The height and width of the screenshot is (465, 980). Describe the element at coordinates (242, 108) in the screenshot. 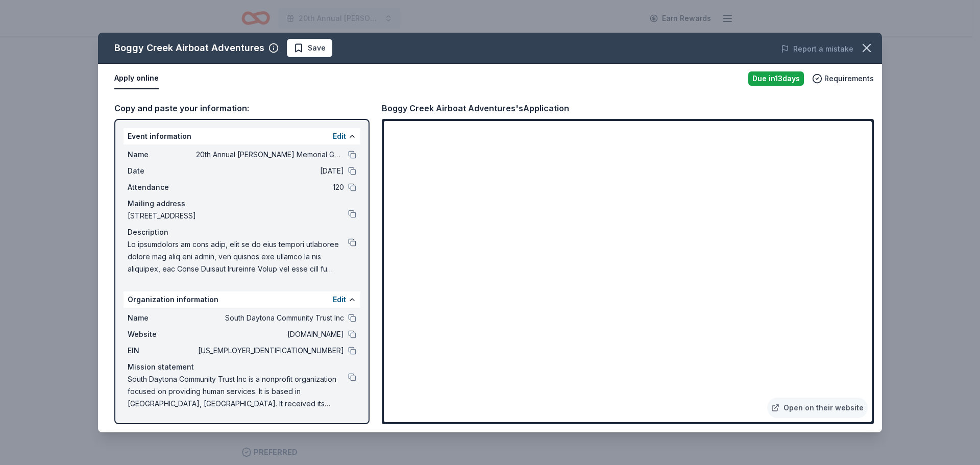

I see `div: Copy and paste your information:` at that location.